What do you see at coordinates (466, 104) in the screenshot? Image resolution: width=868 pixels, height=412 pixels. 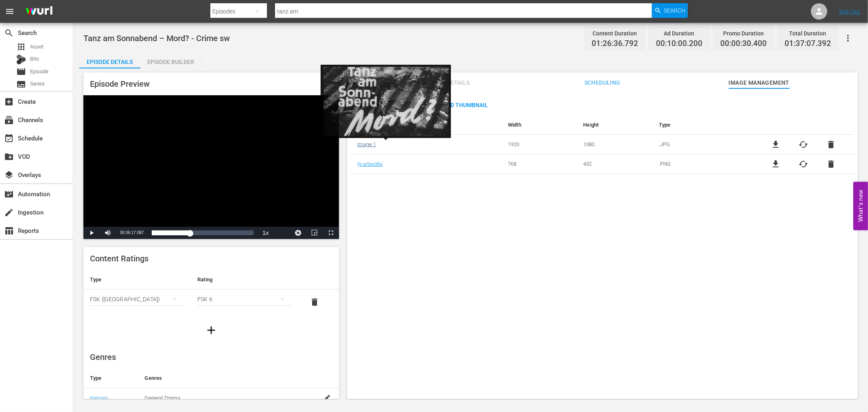 I see `button: Add Thumbnail` at bounding box center [466, 104].